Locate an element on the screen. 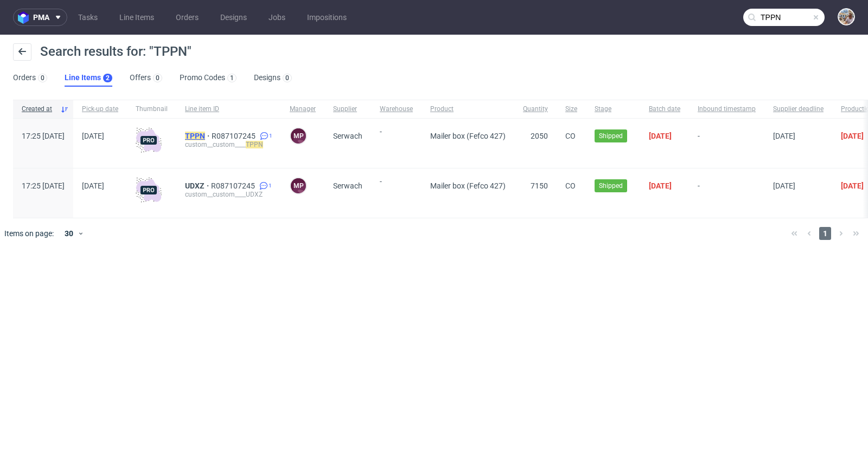 This screenshot has width=868, height=468. a: Orders is located at coordinates (187, 17).